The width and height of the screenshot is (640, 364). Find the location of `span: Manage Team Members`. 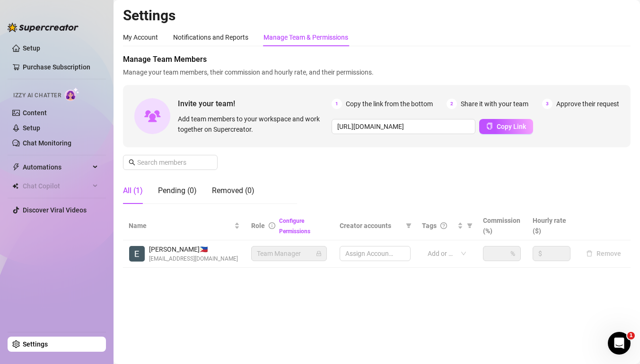

span: Manage Team Members is located at coordinates (376, 59).